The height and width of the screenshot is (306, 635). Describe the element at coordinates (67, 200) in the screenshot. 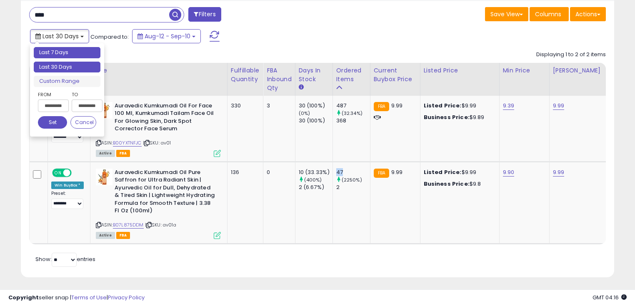

I see `div: Preset:` at that location.